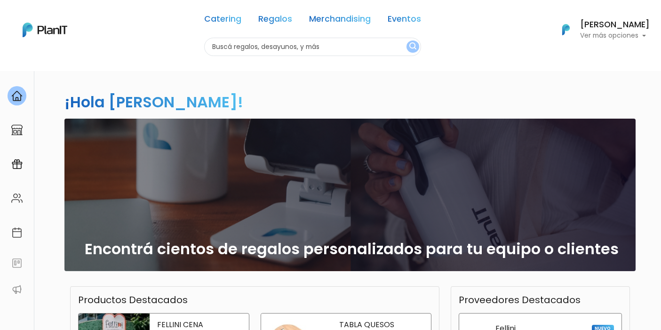 The width and height of the screenshot is (661, 330). I want to click on img: people-662611757002400ad9ed0e3c099ab2801c6687ba6c219adb57efc949bc21e19d.svg, so click(17, 198).